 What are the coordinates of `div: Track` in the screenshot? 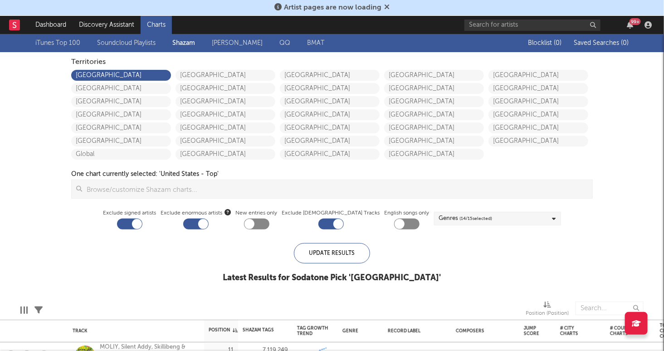 It's located at (134, 331).